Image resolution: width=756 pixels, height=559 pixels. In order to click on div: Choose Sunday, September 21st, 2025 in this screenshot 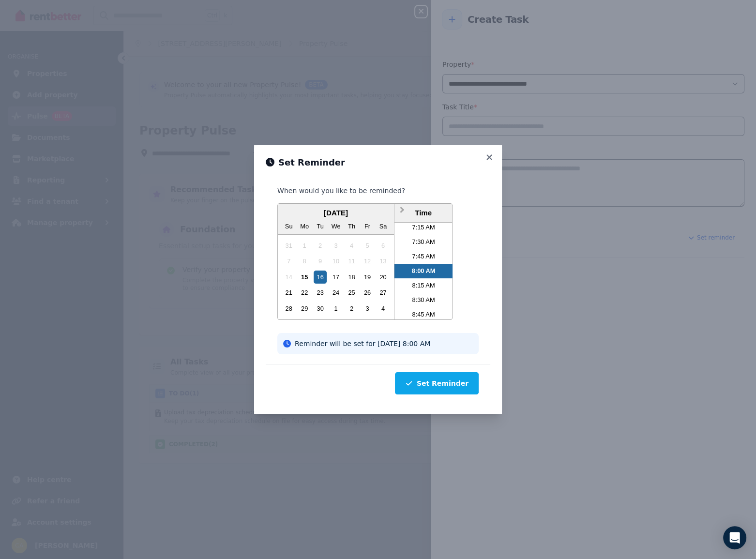, I will do `click(288, 292)`.